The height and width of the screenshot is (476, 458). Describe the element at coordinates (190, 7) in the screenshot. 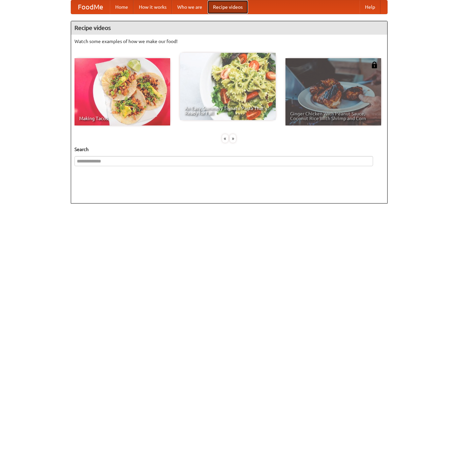

I see `a: Who we are` at that location.